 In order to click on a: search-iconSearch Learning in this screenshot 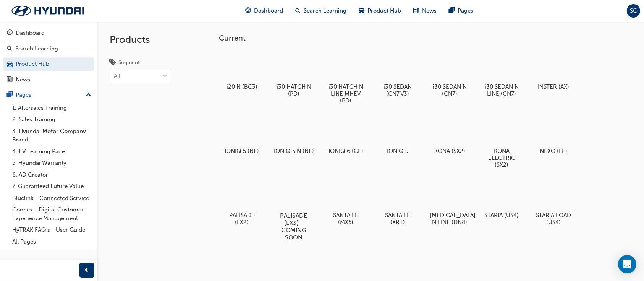, I will do `click(321, 11)`.